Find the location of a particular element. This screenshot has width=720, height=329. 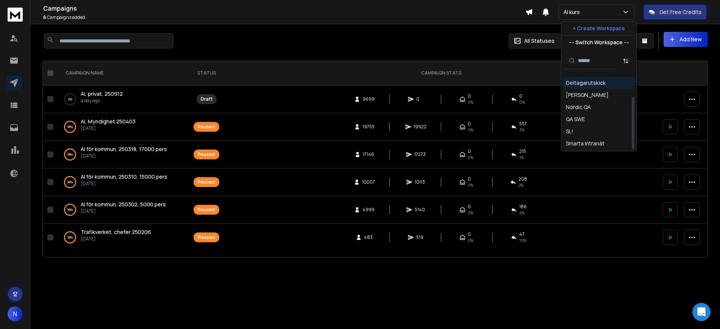

span: AI för kommun, 250310, 15000 pers is located at coordinates (124, 177).